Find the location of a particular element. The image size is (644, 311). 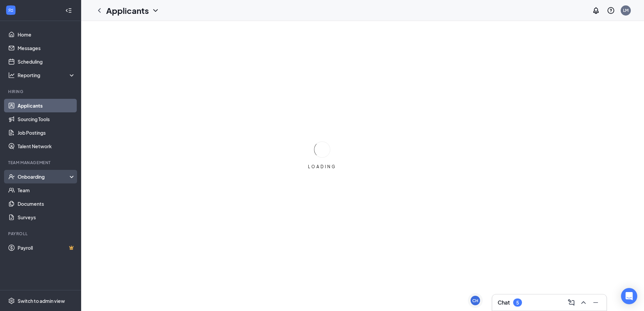

a: Documents is located at coordinates (46, 204).